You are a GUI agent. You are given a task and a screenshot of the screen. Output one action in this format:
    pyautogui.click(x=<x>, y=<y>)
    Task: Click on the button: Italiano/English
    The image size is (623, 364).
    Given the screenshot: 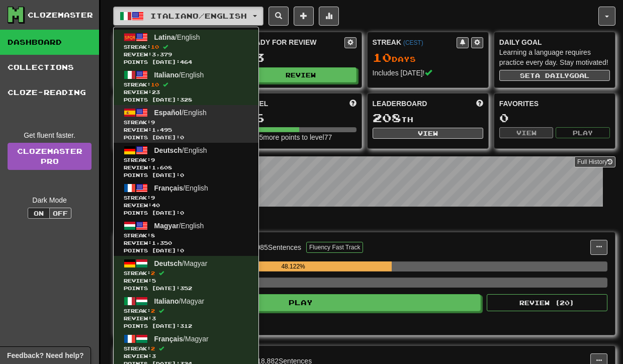 What is the action you would take?
    pyautogui.click(x=188, y=16)
    